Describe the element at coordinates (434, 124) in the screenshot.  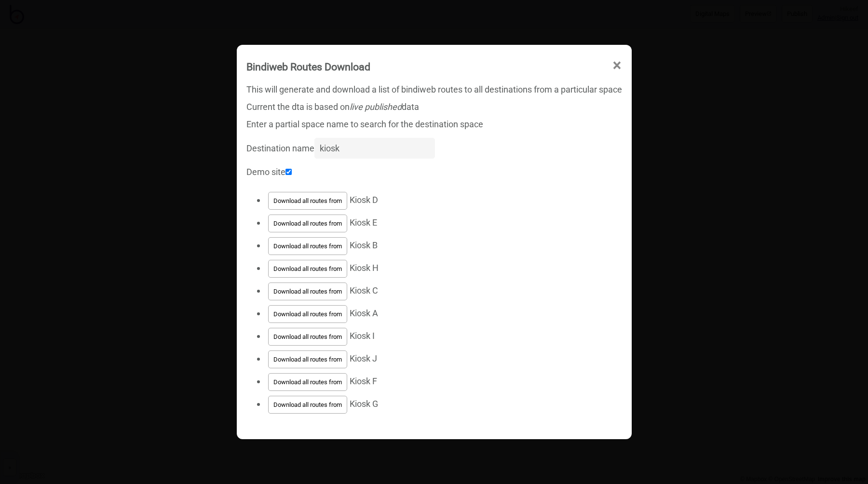
I see `div: Enter a partial space name to search for the destination space` at that location.